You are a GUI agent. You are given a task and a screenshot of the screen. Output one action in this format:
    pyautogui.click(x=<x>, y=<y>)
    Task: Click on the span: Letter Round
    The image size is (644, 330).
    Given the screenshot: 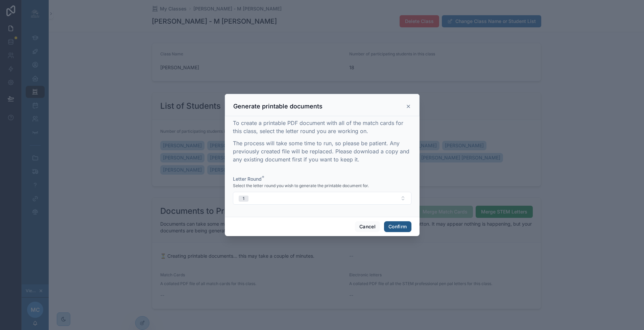 What is the action you would take?
    pyautogui.click(x=247, y=179)
    